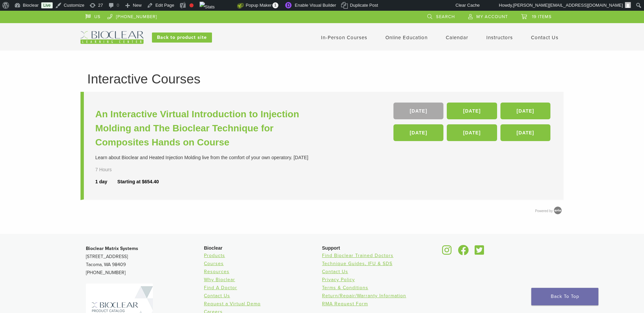 Image resolution: width=644 pixels, height=313 pixels. I want to click on span: My Account, so click(492, 17).